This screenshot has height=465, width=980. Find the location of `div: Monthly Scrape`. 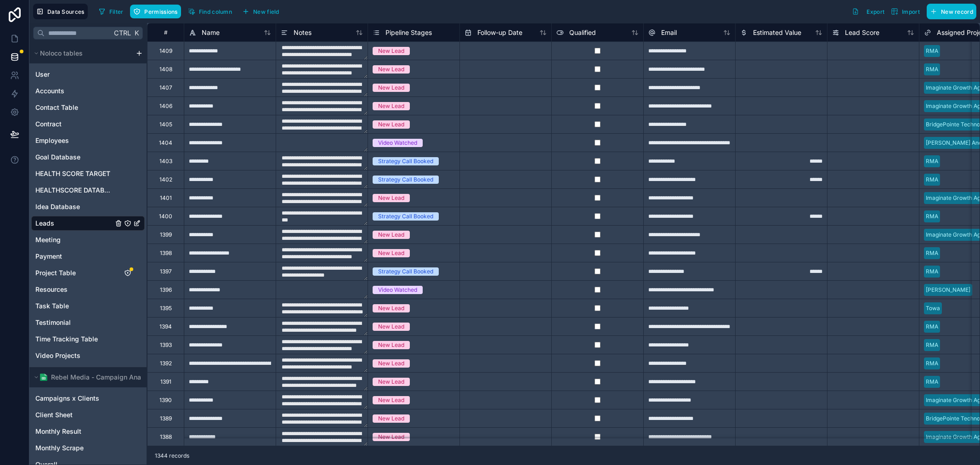

div: Monthly Scrape is located at coordinates (88, 448).